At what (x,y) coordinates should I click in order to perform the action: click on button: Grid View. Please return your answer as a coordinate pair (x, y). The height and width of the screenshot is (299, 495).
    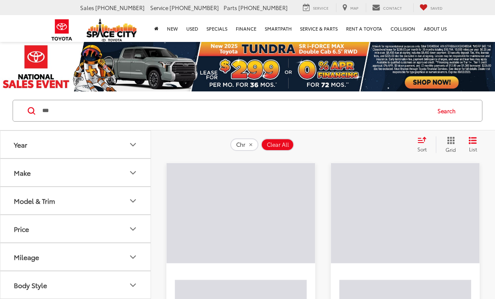
    Looking at the image, I should click on (449, 145).